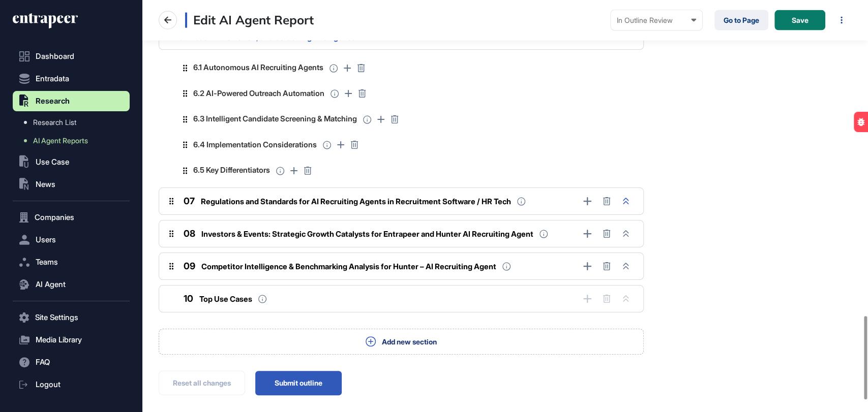  What do you see at coordinates (47, 262) in the screenshot?
I see `span: Teams` at bounding box center [47, 262].